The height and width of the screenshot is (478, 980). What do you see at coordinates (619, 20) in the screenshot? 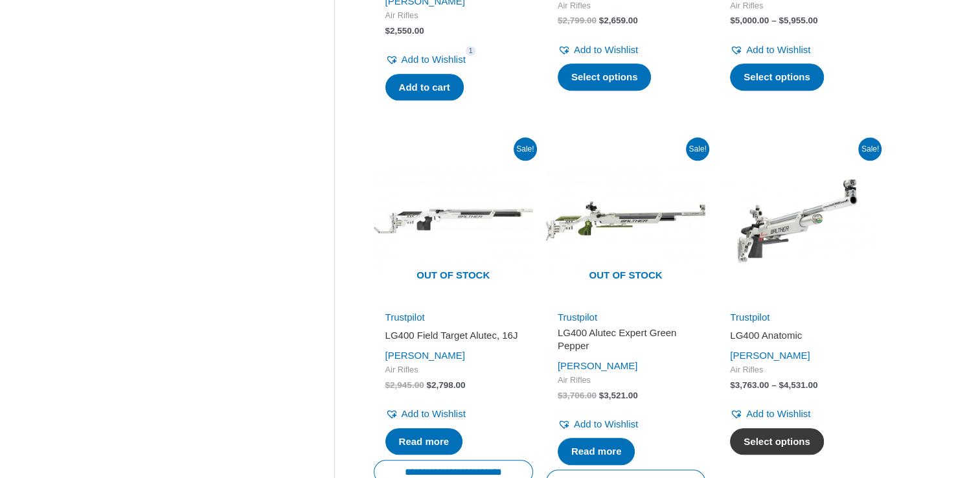
I see `bdi: 2,659.00` at bounding box center [619, 20].